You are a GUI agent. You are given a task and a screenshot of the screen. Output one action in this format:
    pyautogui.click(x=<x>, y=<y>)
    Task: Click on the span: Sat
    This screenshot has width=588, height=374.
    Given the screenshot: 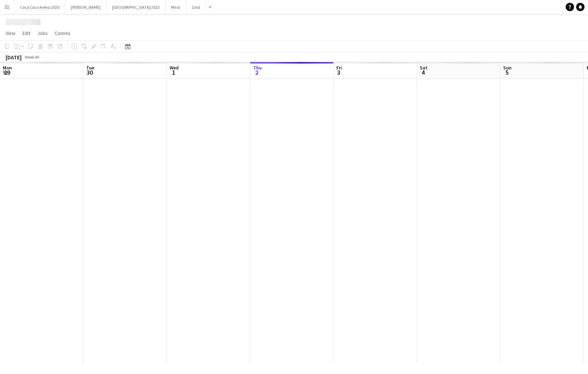 What is the action you would take?
    pyautogui.click(x=423, y=68)
    